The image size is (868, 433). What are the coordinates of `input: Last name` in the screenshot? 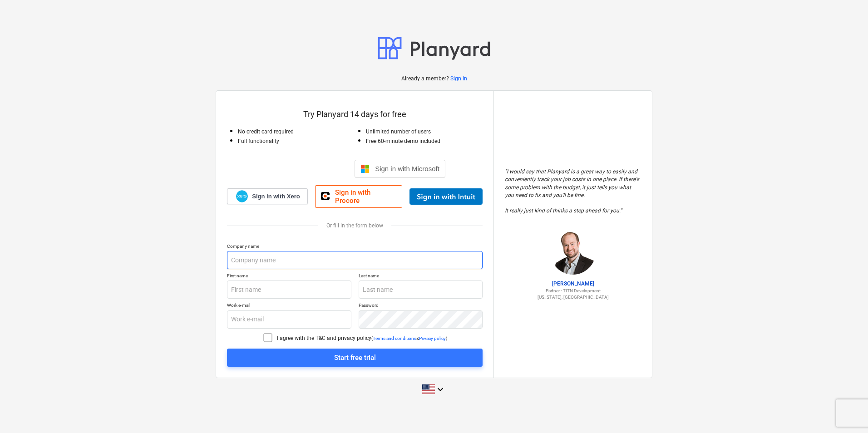 It's located at (421, 290).